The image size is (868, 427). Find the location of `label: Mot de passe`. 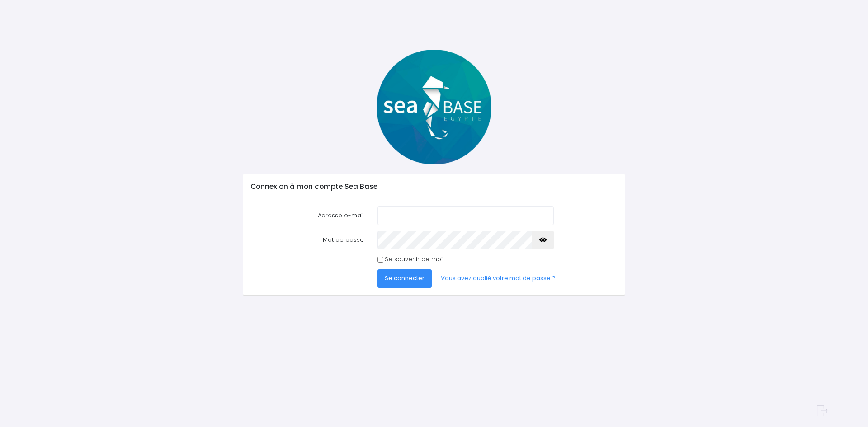

label: Mot de passe is located at coordinates (307, 240).